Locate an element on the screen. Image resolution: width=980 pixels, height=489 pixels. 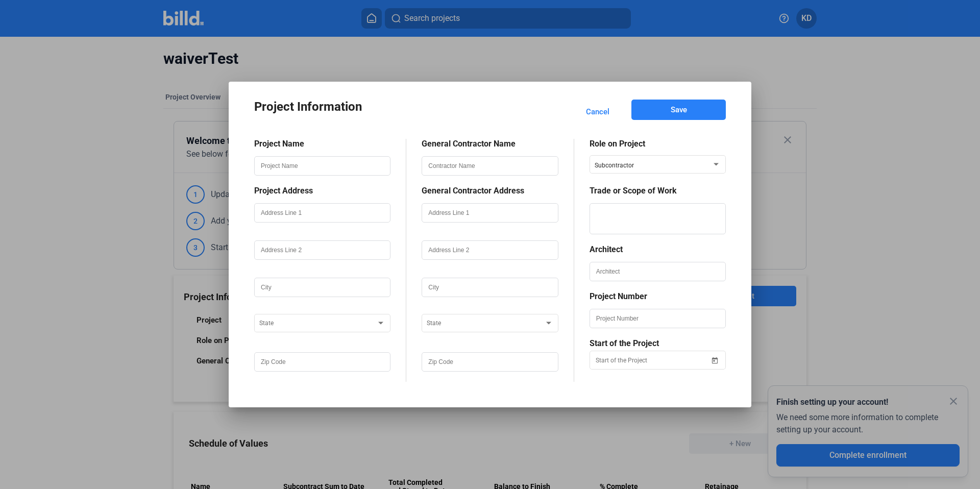
button: Open calendar is located at coordinates (715, 354).